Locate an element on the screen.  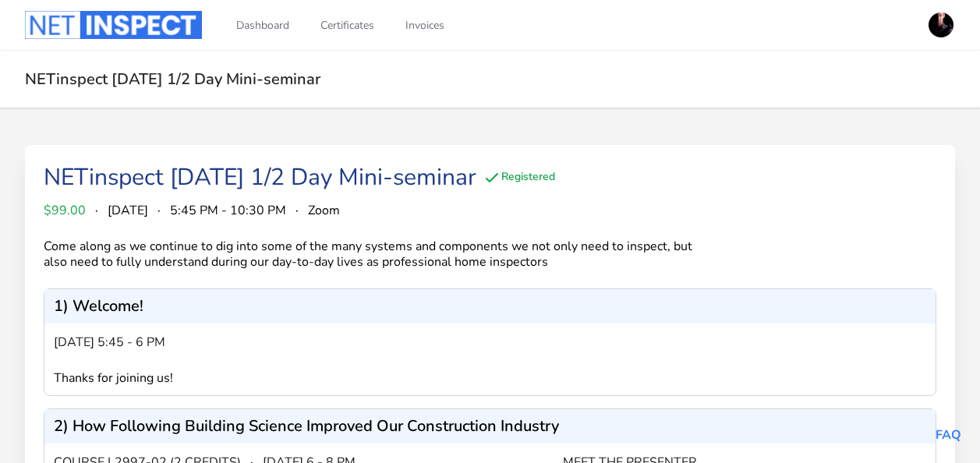
p: 1) Welcome! is located at coordinates (98, 306).